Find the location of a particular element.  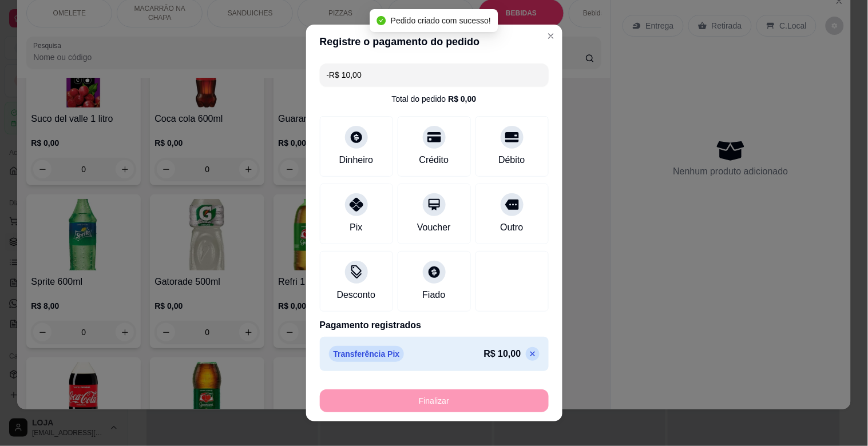

span: check-circle is located at coordinates (382, 21).